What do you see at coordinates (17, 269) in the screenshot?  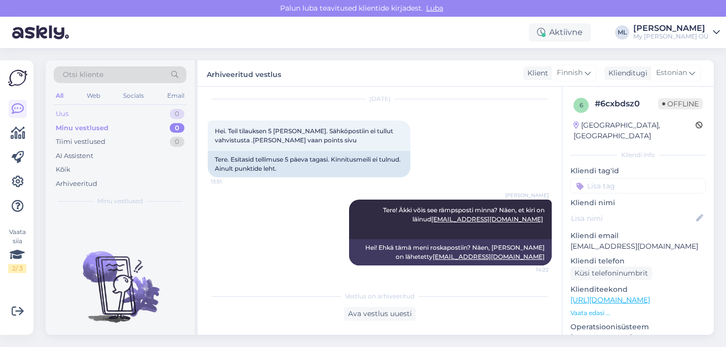 I see `div: 2 / 3` at bounding box center [17, 269].